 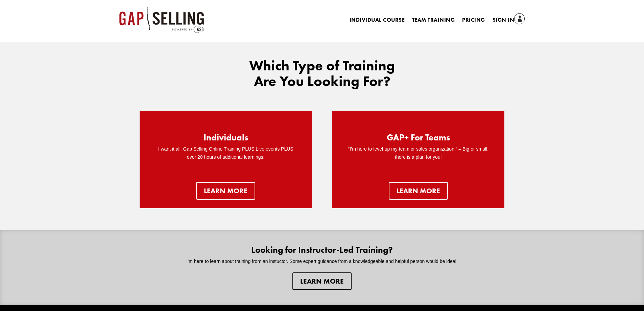 I want to click on p: “I’m here to level-up my team or sales organization.” – Big or small, there is a plan for you!, so click(x=418, y=153).